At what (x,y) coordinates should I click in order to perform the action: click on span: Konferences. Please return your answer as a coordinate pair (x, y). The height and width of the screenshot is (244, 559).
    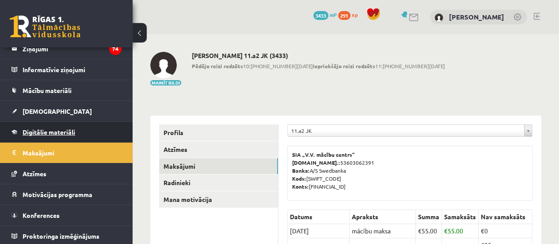
    Looking at the image, I should click on (41, 215).